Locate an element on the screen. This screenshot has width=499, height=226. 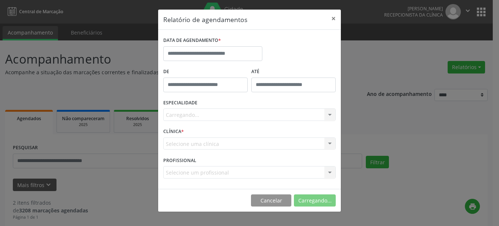
label: PROFISSIONAL is located at coordinates (180, 160).